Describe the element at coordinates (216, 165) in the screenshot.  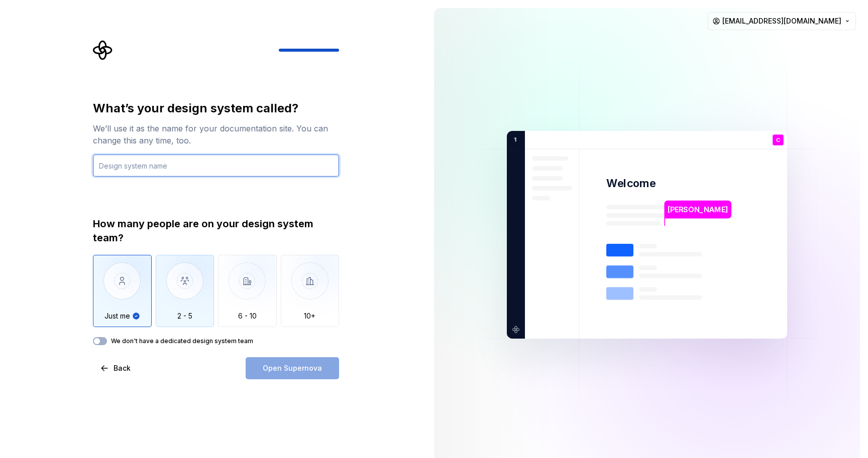
I see `input: Design system name` at that location.